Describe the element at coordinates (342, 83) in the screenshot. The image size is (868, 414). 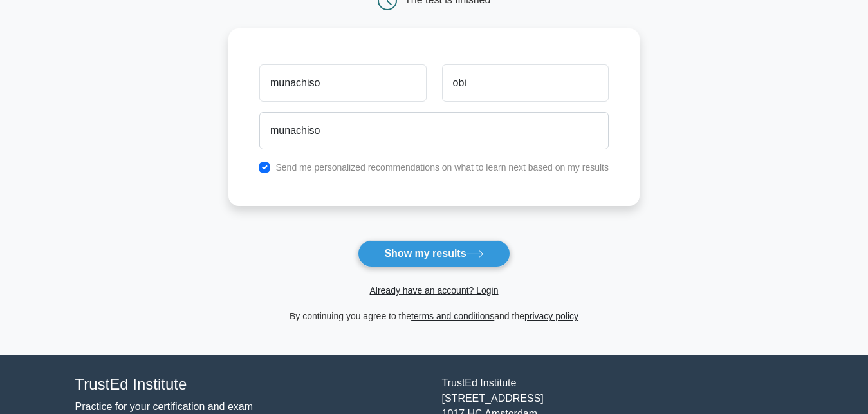
I see `input: First name` at that location.